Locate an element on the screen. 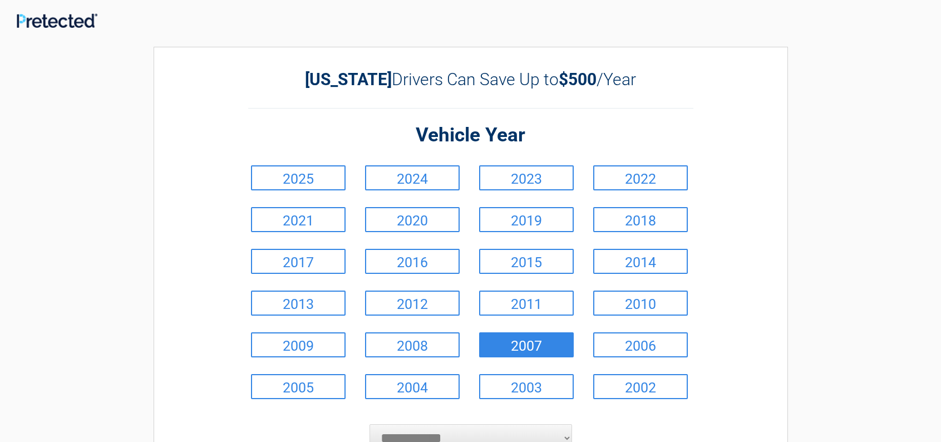 The width and height of the screenshot is (941, 442). a: 2005 is located at coordinates (298, 386).